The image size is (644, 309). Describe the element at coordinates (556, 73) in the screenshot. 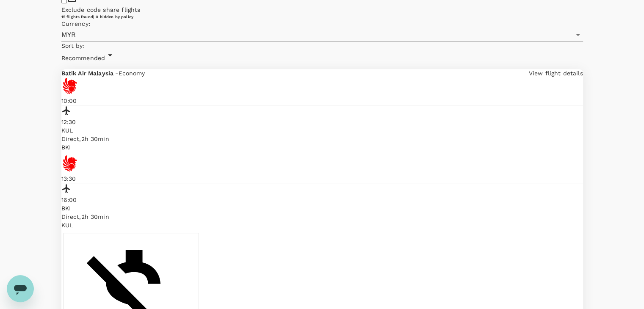

I see `p: View flight details` at that location.